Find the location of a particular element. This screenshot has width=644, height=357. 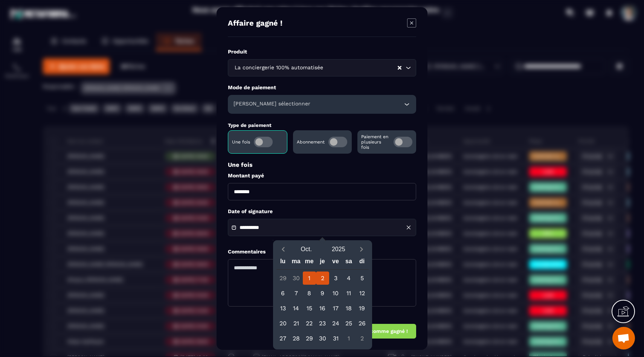

button: Next month is located at coordinates (362, 249).